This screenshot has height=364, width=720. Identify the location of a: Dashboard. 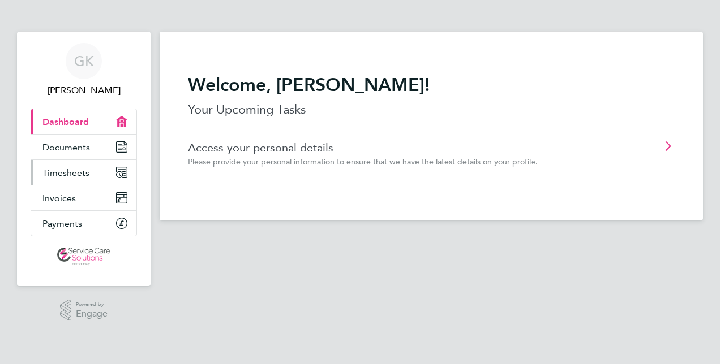
(84, 122).